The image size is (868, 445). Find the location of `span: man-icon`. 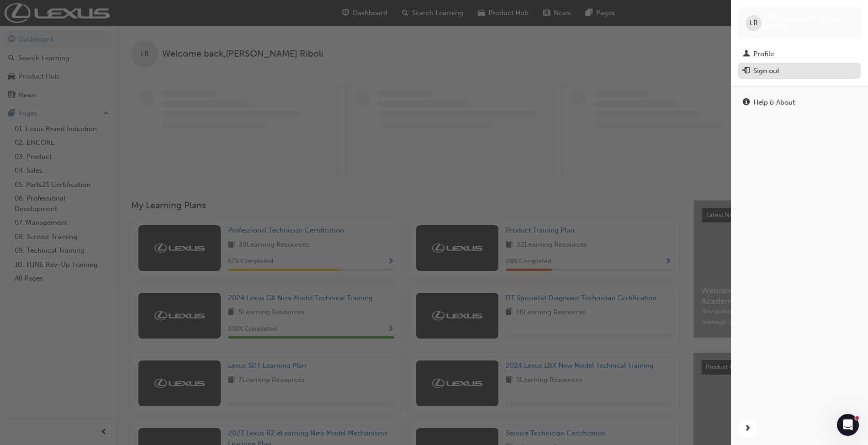

span: man-icon is located at coordinates (746, 55).